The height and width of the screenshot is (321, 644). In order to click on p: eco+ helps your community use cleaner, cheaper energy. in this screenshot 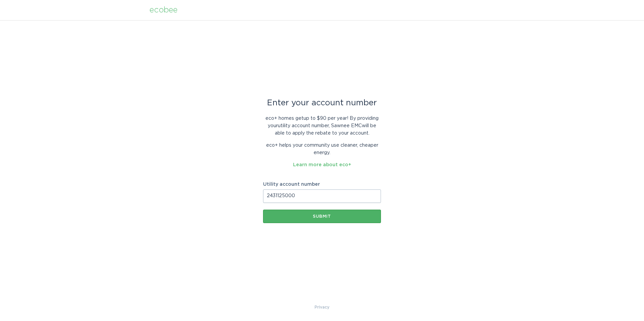, I will do `click(322, 149)`.